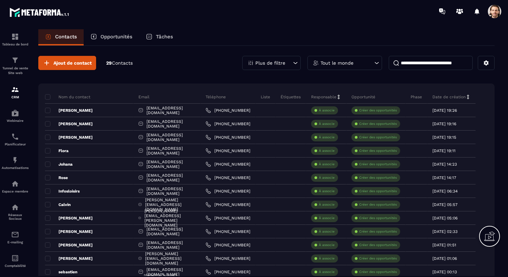  I want to click on a: Opportunités, so click(111, 37).